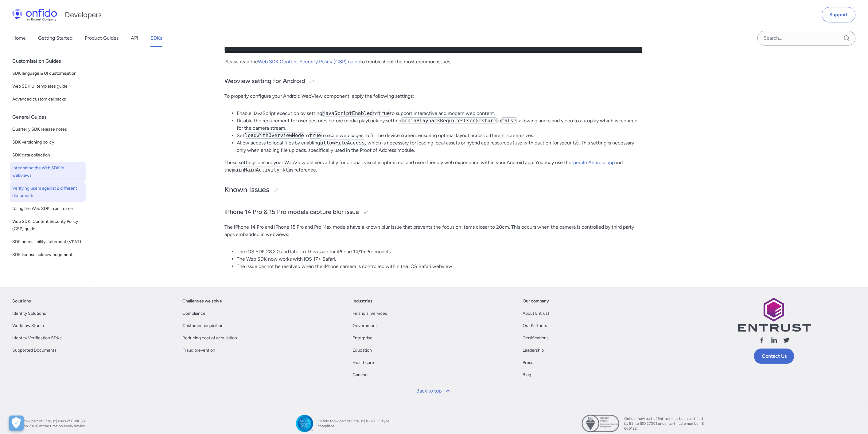 The height and width of the screenshot is (434, 868). I want to click on a: Support, so click(839, 15).